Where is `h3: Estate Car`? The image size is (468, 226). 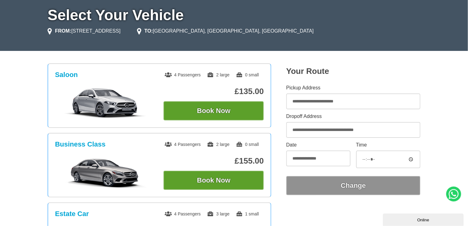 h3: Estate Car is located at coordinates (72, 214).